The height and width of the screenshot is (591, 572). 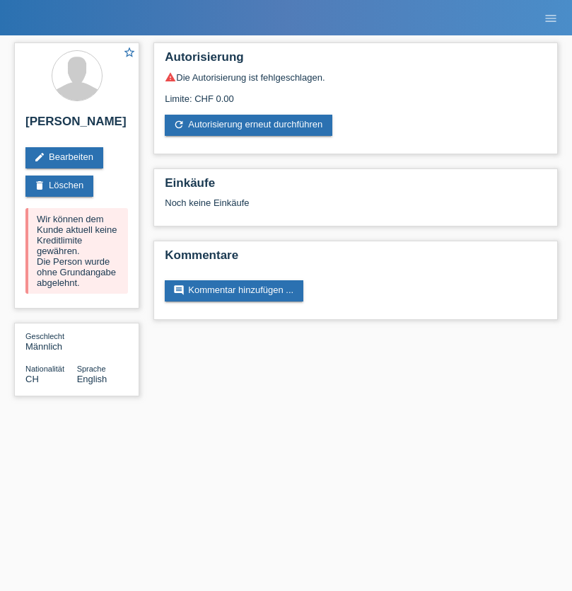 What do you see at coordinates (248, 125) in the screenshot?
I see `a: refreshAutorisierung erneut durchführen` at bounding box center [248, 125].